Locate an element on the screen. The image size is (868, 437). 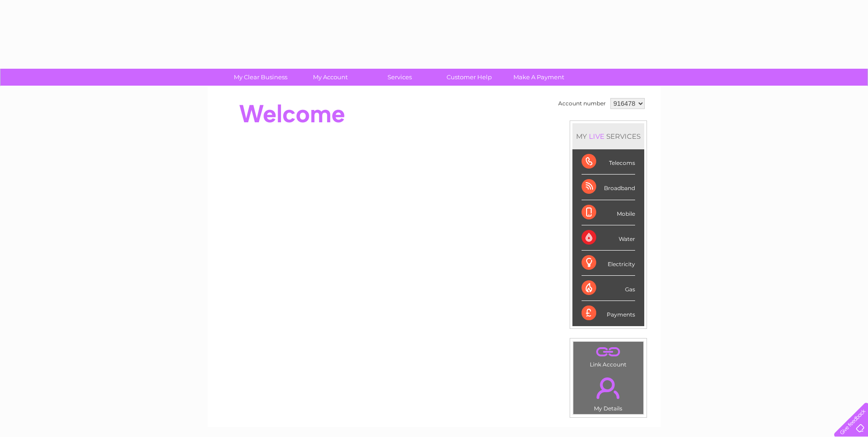
div: Electricity is located at coordinates (608, 263).